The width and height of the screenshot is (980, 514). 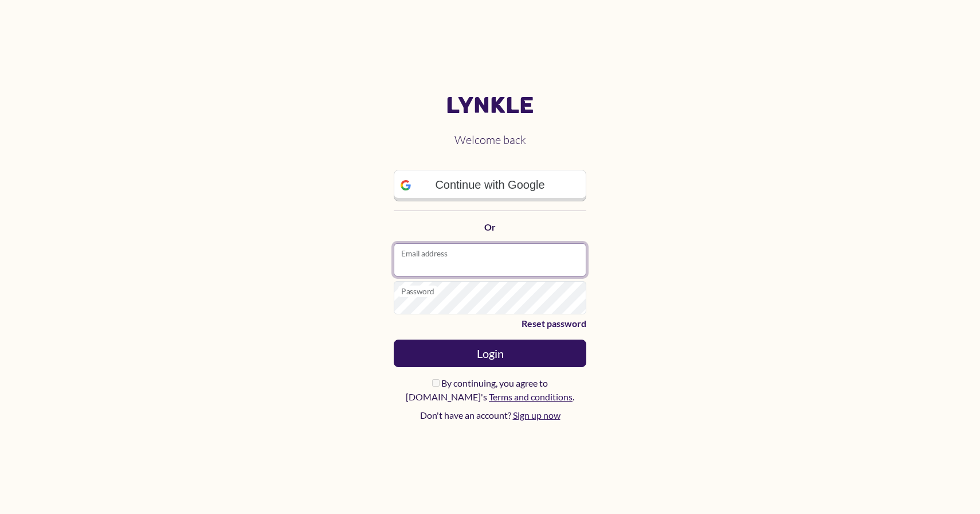 What do you see at coordinates (490, 185) in the screenshot?
I see `a: Continue with Google` at bounding box center [490, 185].